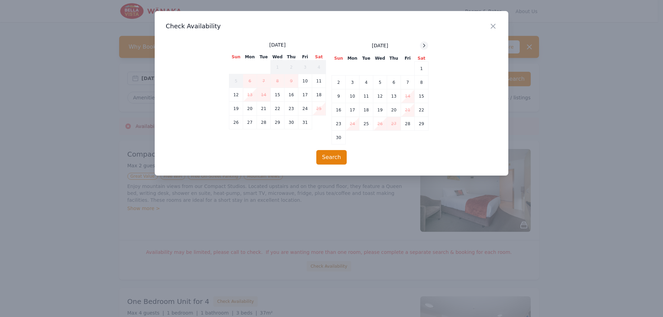 This screenshot has width=663, height=317. What do you see at coordinates (305, 123) in the screenshot?
I see `td: 31` at bounding box center [305, 123].